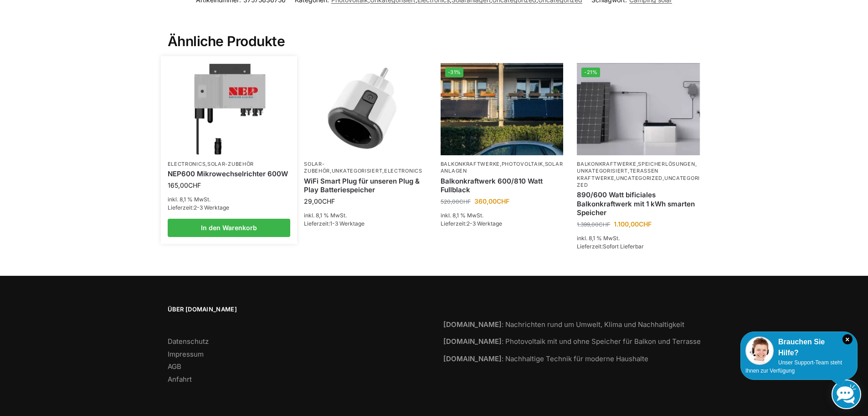  What do you see at coordinates (799, 347) in the screenshot?
I see `div: Brauchen Sie Hilfe?` at bounding box center [799, 347].